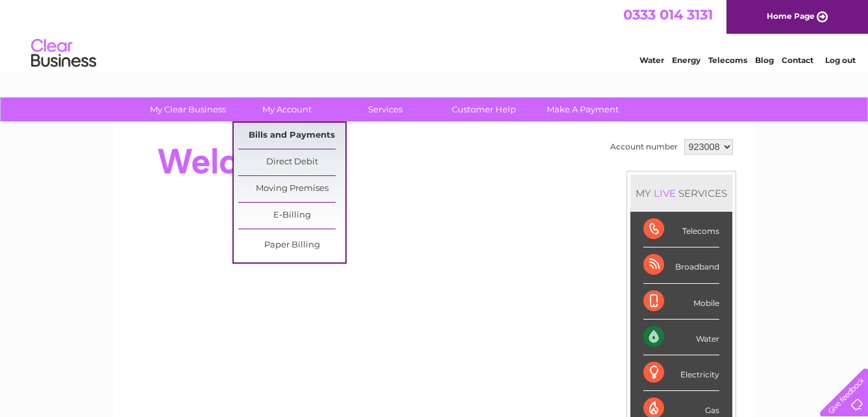 The width and height of the screenshot is (868, 417). Describe the element at coordinates (64, 53) in the screenshot. I see `img: logo.png` at that location.